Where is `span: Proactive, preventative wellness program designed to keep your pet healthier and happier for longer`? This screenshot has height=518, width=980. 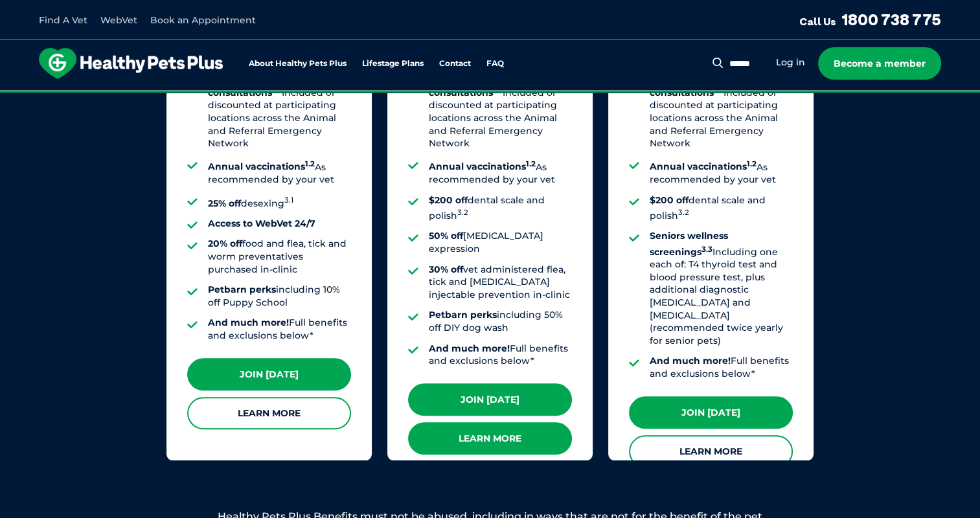
span: Proactive, preventative wellness program designed to keep your pet healthier and happier for longer is located at coordinates (489, 96).